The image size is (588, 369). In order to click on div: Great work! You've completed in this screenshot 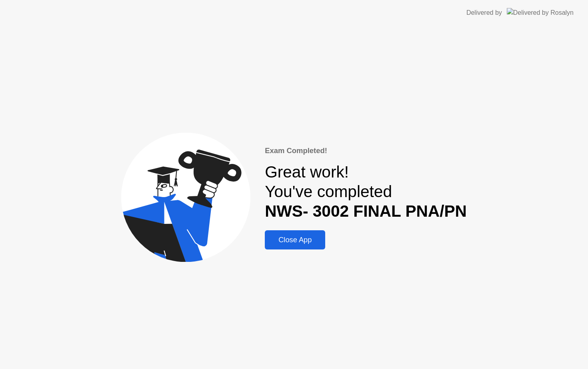, I will do `click(366, 191)`.